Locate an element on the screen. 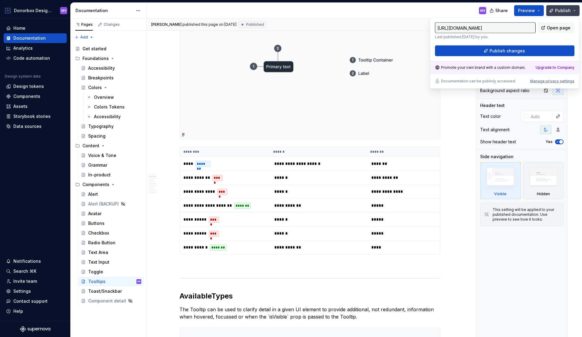 This screenshot has height=337, width=582. div: Settings is located at coordinates (22, 292).